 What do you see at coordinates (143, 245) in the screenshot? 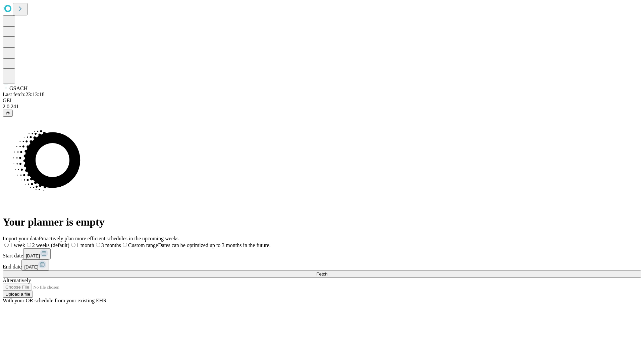
I see `span: Custom range` at bounding box center [143, 245].